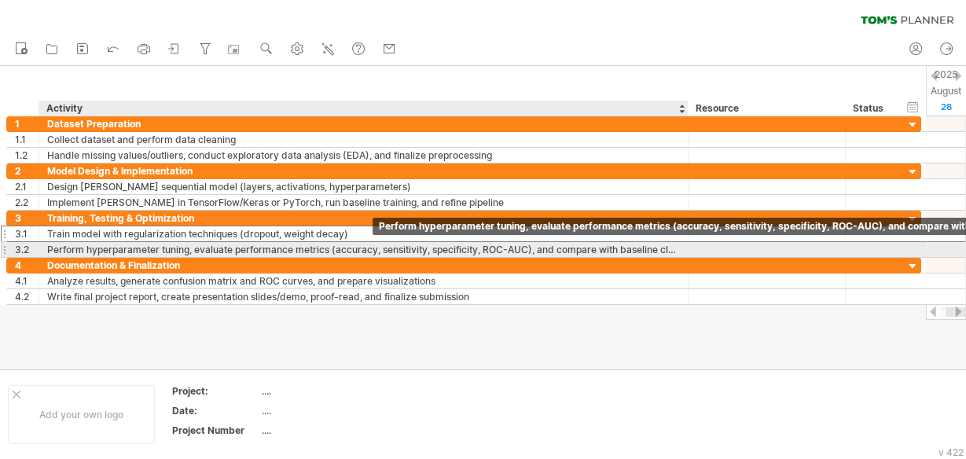  Describe the element at coordinates (27, 202) in the screenshot. I see `div: 2.2` at that location.